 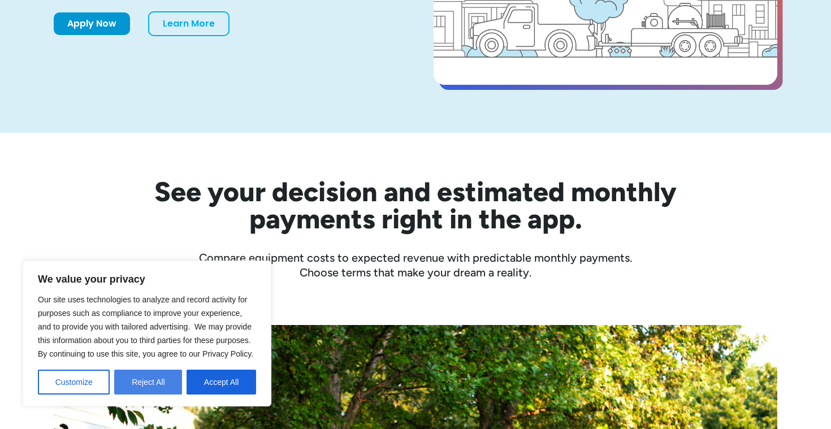 What do you see at coordinates (221, 382) in the screenshot?
I see `button: Accept All` at bounding box center [221, 382].